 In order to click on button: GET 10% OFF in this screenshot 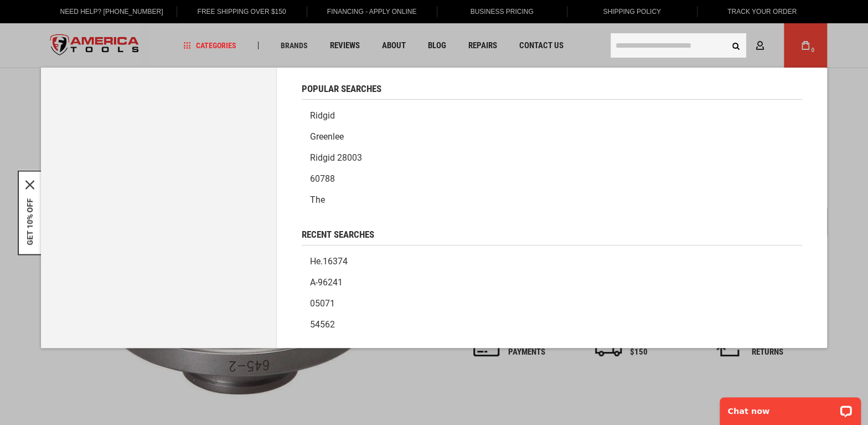, I will do `click(30, 221)`.